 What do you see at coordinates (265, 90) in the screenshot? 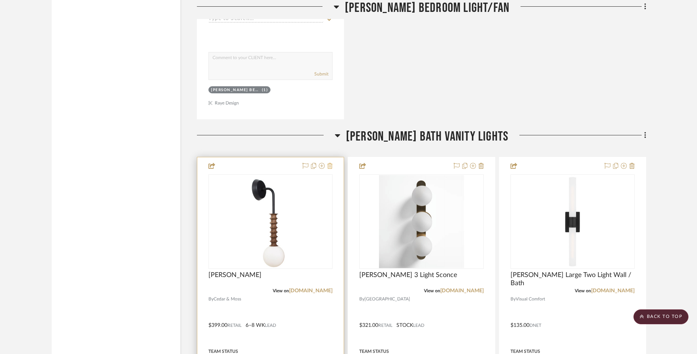
I see `div: (1)` at bounding box center [265, 90].